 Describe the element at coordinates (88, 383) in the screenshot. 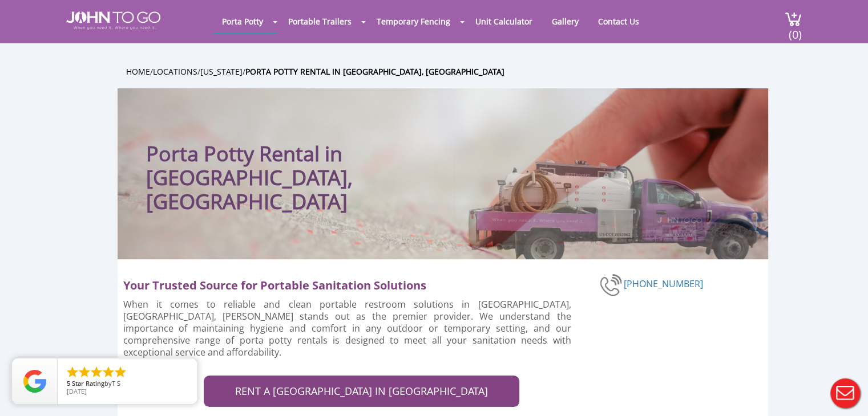

I see `span: Star Rating` at that location.